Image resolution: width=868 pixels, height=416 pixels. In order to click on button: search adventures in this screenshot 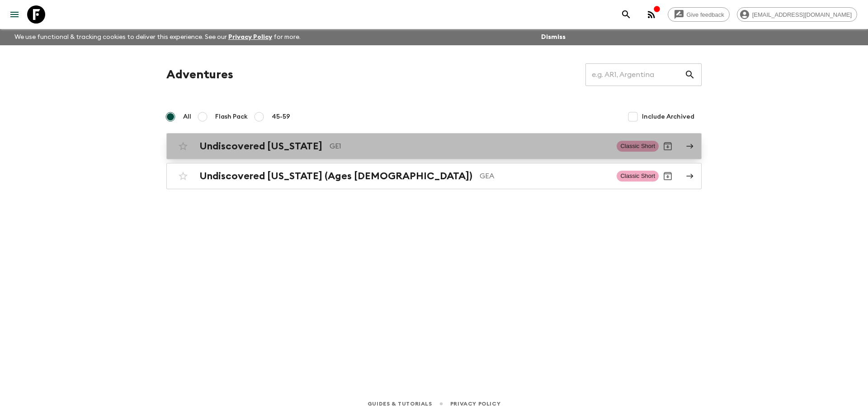, I will do `click(626, 15)`.